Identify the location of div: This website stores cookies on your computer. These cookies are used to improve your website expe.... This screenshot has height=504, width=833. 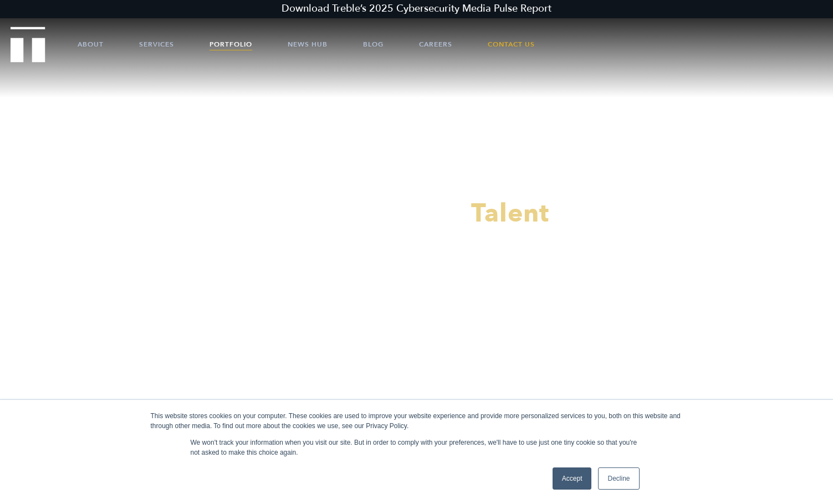
(417, 421).